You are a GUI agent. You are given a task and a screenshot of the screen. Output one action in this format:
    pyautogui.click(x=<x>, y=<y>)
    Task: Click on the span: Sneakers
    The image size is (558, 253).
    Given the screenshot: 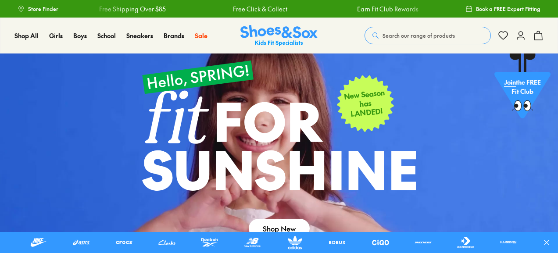 What is the action you would take?
    pyautogui.click(x=140, y=36)
    